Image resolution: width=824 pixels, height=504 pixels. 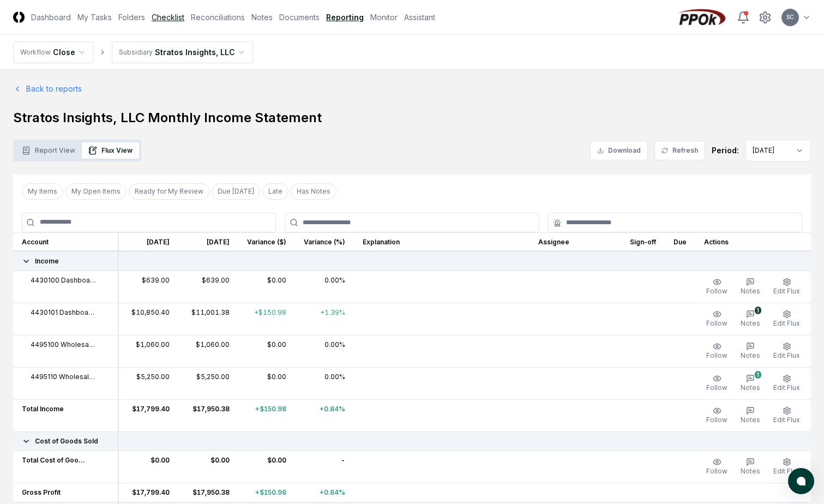 I want to click on td: $11,001.38, so click(x=209, y=319).